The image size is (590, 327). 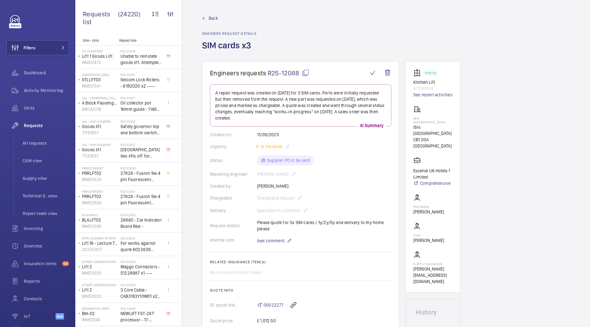 What do you see at coordinates (100, 103) in the screenshot?
I see `p: A Block Passenger Lift 2 (B) L/H` at bounding box center [100, 103].